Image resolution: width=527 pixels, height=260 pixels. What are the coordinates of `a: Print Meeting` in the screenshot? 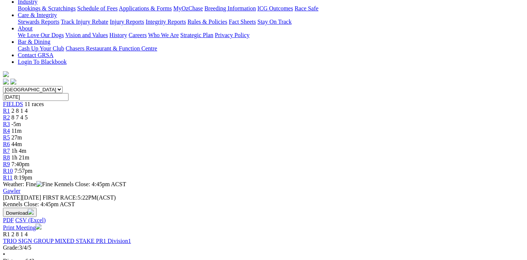 It's located at (22, 227).